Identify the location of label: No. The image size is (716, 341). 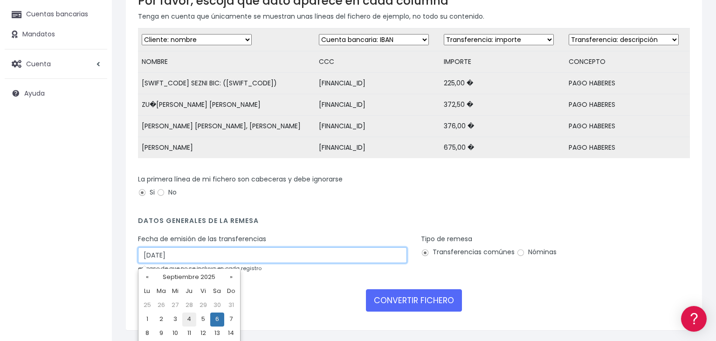
(166, 192).